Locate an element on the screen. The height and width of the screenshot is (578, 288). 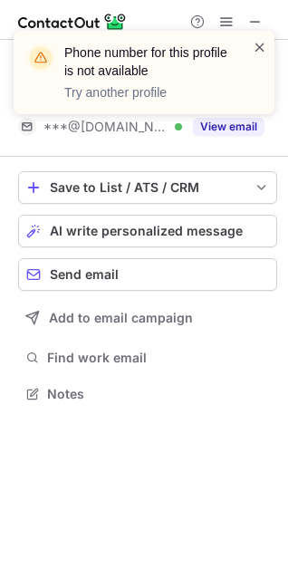
button: Add to email campaign is located at coordinates (148, 318).